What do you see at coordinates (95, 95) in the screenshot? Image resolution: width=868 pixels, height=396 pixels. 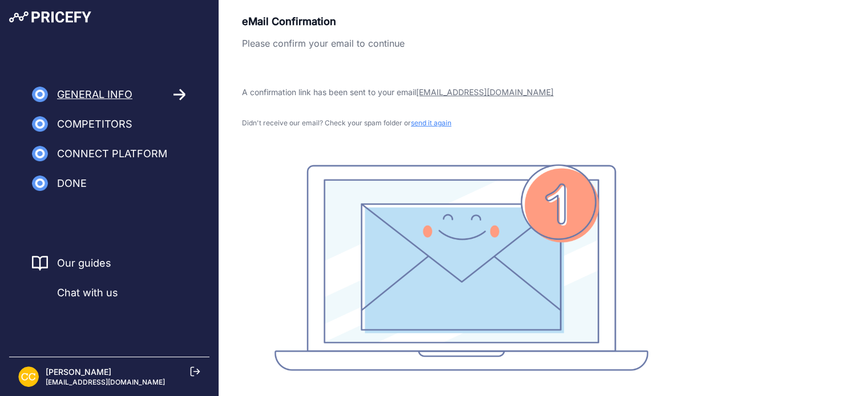 I see `span: General Info` at bounding box center [95, 95].